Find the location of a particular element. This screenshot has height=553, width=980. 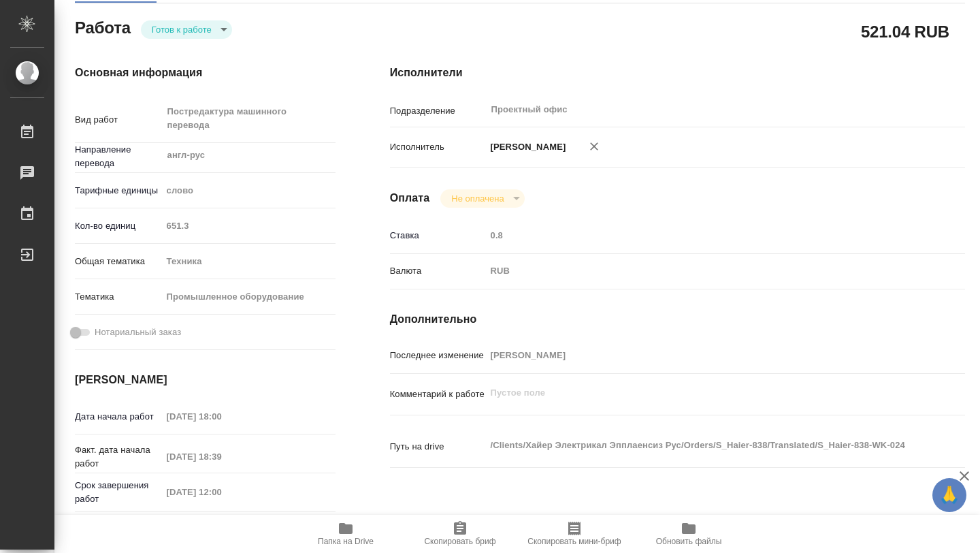

span: Нотариальный заказ is located at coordinates (138, 332).